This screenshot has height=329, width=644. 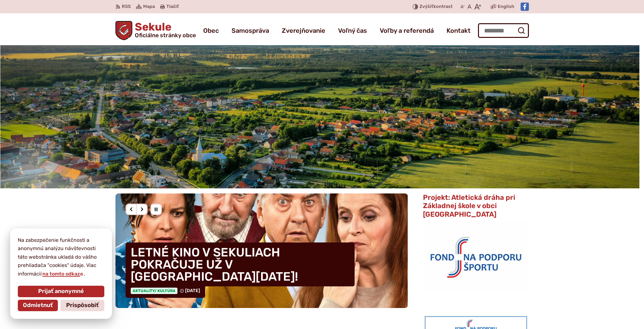 I want to click on div: Nasledujúci slajd, so click(x=142, y=209).